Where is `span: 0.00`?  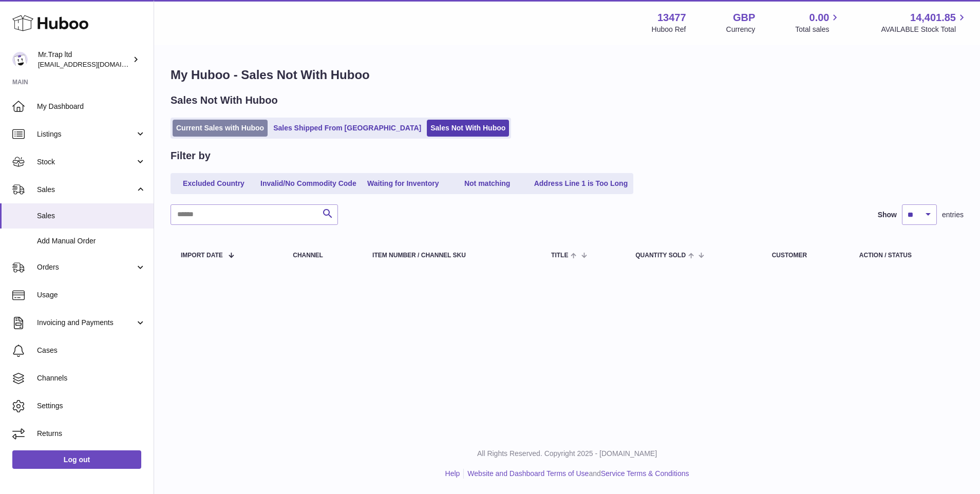
span: 0.00 is located at coordinates (820, 18).